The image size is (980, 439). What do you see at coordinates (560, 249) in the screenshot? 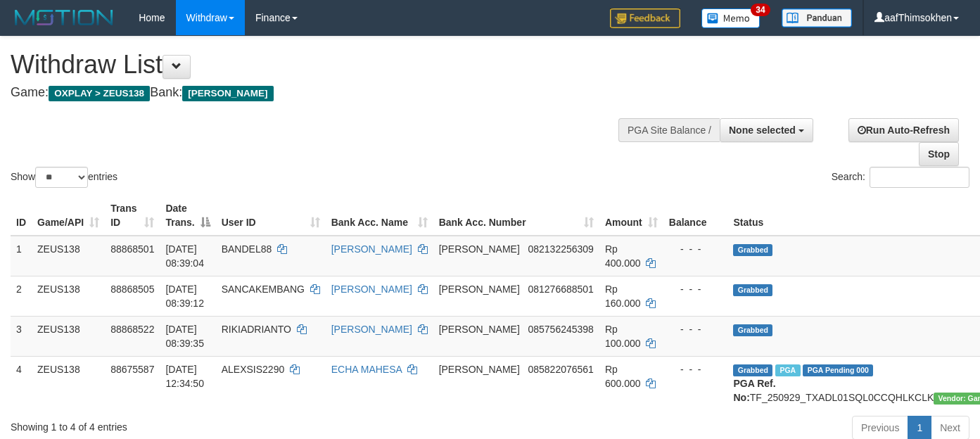
I see `span: Copy 082132256309 to clipboard` at bounding box center [560, 249].